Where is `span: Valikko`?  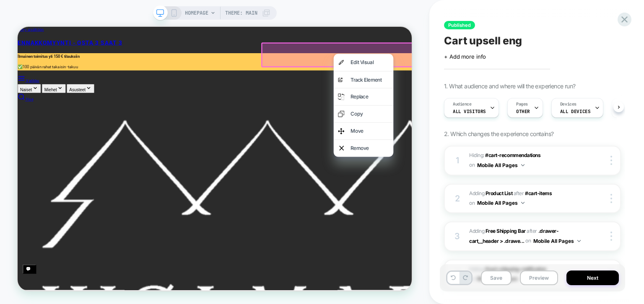 span: Valikko is located at coordinates (20, 72).